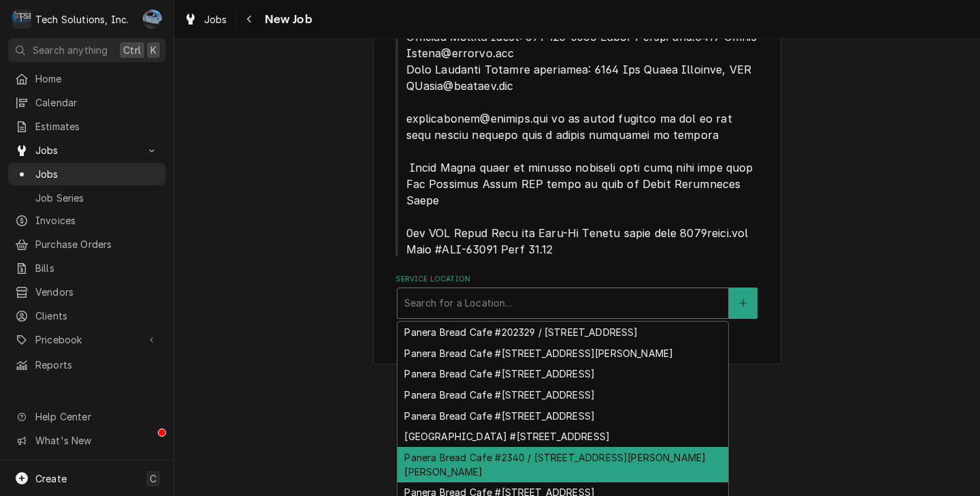 The width and height of the screenshot is (980, 496). I want to click on button: Create New Location, so click(743, 303).